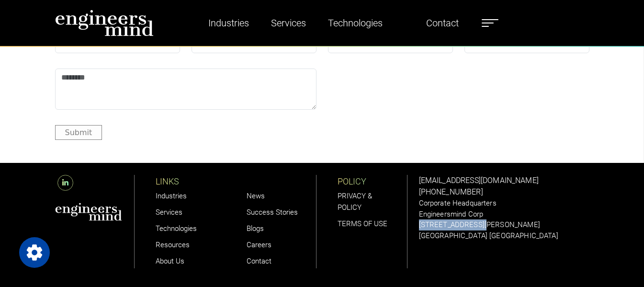 This screenshot has width=644, height=287. What do you see at coordinates (504, 203) in the screenshot?
I see `p: Corporate Headquarters` at bounding box center [504, 203].